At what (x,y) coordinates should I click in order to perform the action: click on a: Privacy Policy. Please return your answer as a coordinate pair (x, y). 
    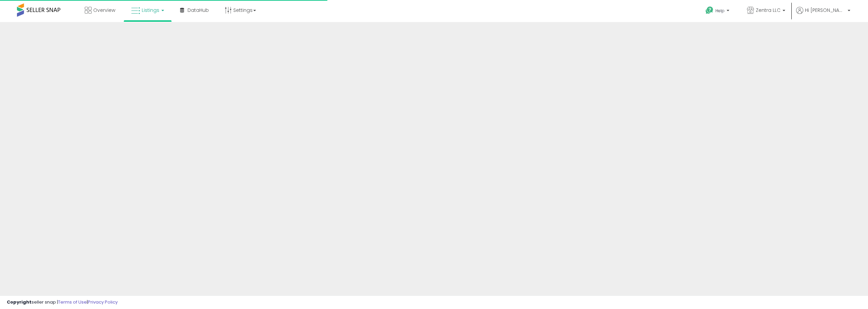
    Looking at the image, I should click on (102, 302).